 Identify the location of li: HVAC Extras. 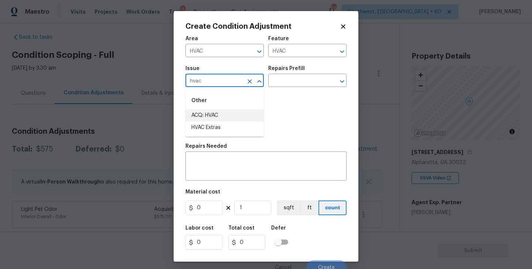
(224, 128).